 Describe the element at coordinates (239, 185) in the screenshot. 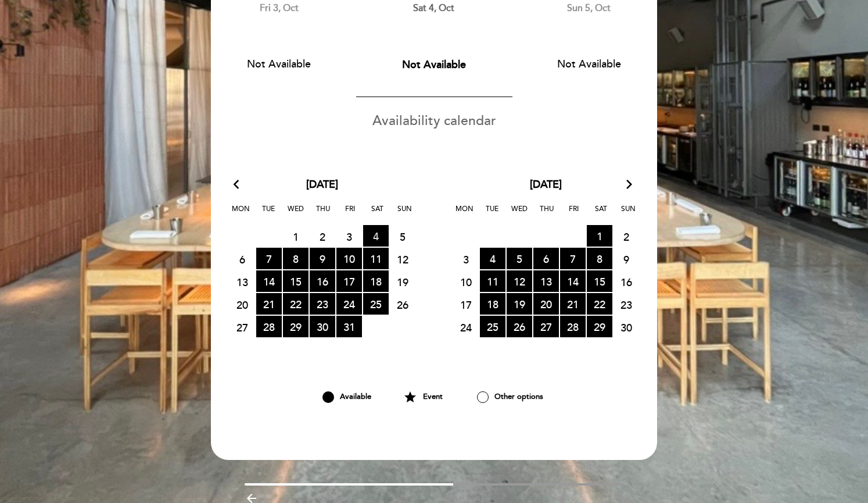

I see `i: arrow_back_ios` at that location.